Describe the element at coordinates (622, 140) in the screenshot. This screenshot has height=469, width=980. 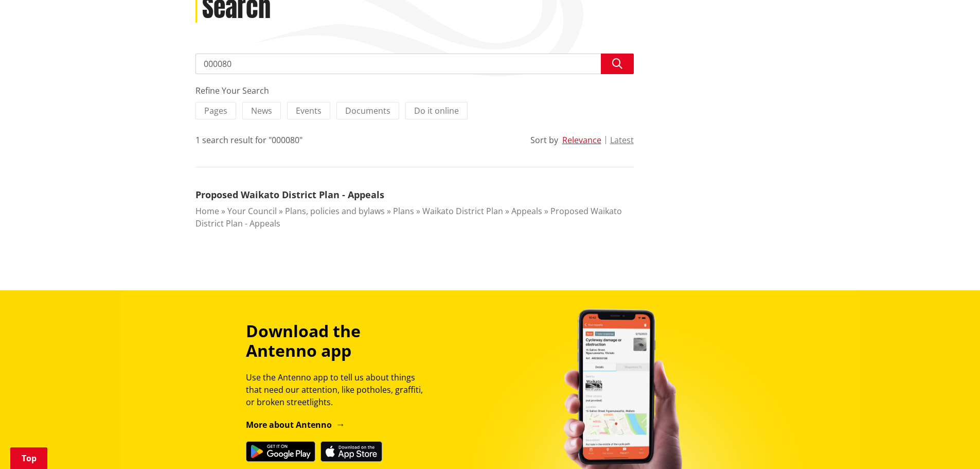
I see `button: Latest` at that location.